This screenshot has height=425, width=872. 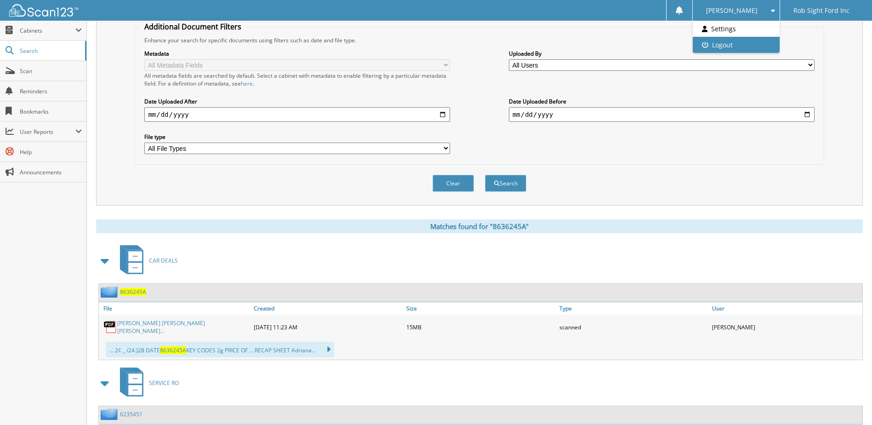 I want to click on label: Uploaded By, so click(x=661, y=53).